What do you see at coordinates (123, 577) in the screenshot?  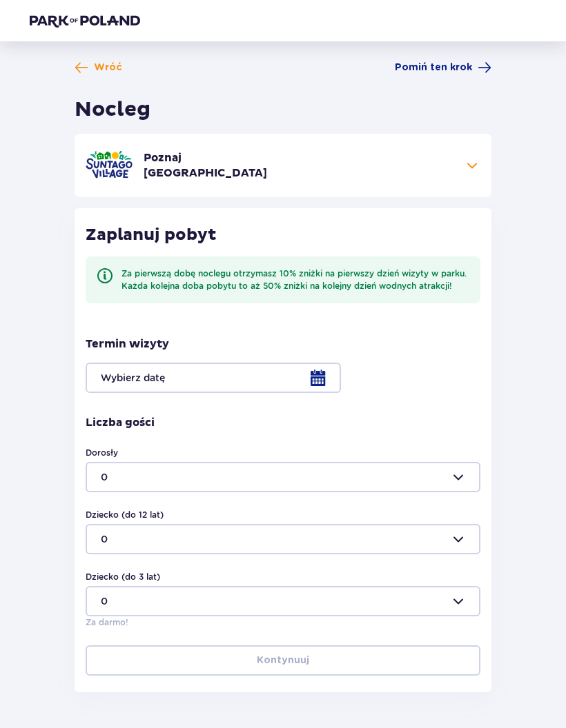 I see `label: Dziecko (do 3 lat)` at bounding box center [123, 577].